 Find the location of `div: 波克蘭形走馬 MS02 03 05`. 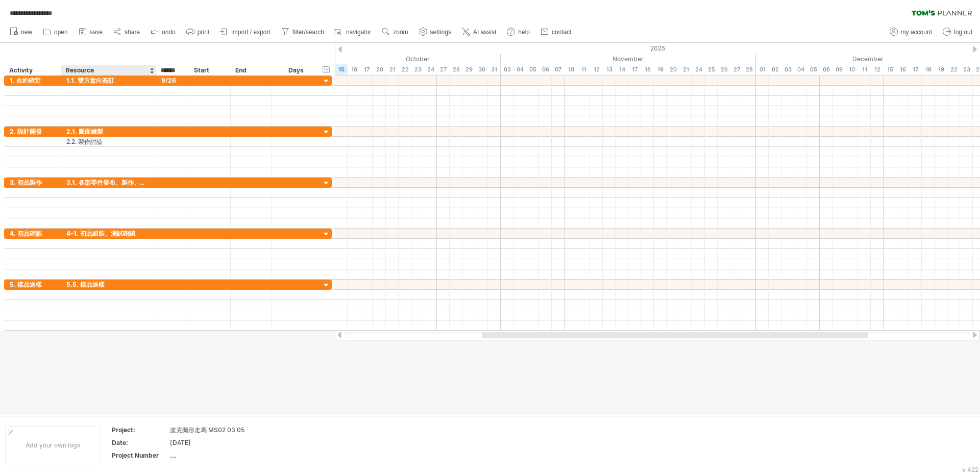

div: 波克蘭形走馬 MS02 03 05 is located at coordinates (213, 430).